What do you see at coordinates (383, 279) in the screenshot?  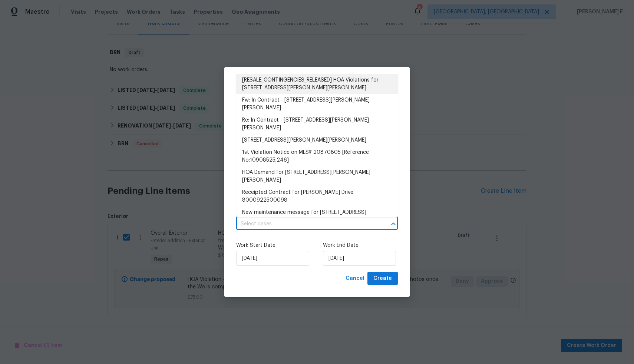 I see `span: Create` at bounding box center [383, 279].